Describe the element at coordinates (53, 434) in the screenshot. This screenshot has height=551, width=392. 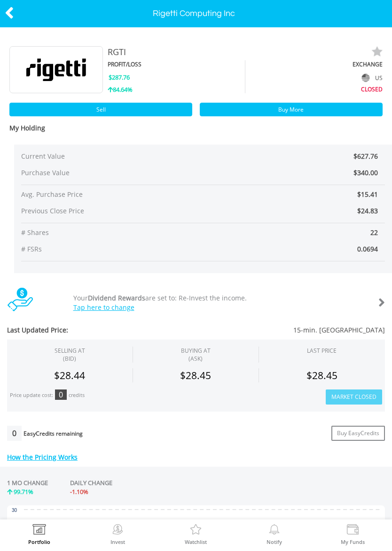
I see `div: EasyCredits remaining` at that location.